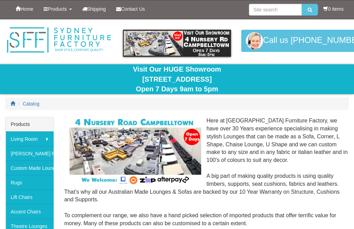 The image size is (354, 229). What do you see at coordinates (29, 124) in the screenshot?
I see `div: Products` at bounding box center [29, 124].